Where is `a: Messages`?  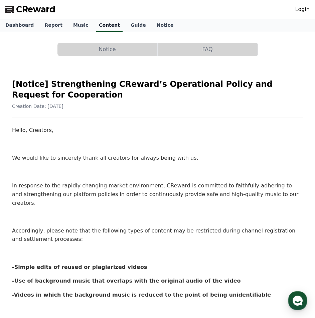
a: Messages is located at coordinates (65, 220).